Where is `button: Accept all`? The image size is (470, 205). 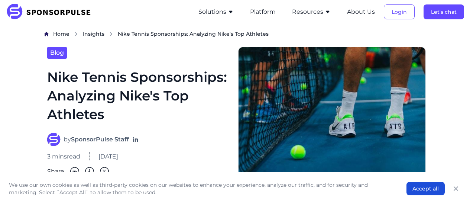
button: Accept all is located at coordinates (425, 188).